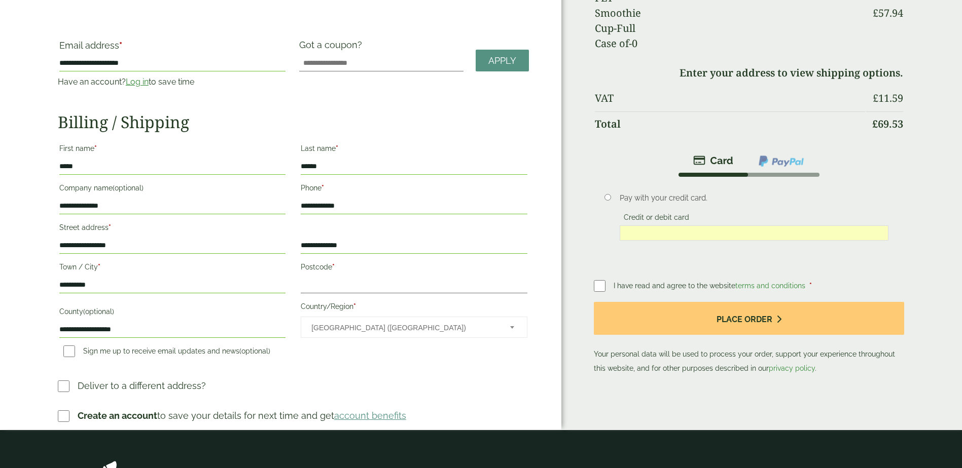 Image resolution: width=962 pixels, height=468 pixels. I want to click on label: Phone, so click(414, 190).